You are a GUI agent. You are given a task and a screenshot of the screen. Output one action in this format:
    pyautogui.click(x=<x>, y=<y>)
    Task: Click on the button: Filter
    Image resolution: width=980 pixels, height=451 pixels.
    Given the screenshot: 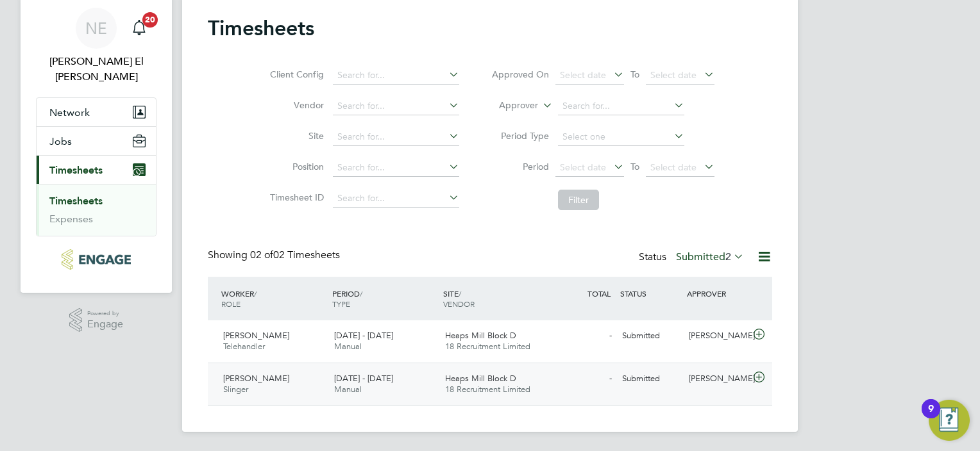 What is the action you would take?
    pyautogui.click(x=579, y=200)
    